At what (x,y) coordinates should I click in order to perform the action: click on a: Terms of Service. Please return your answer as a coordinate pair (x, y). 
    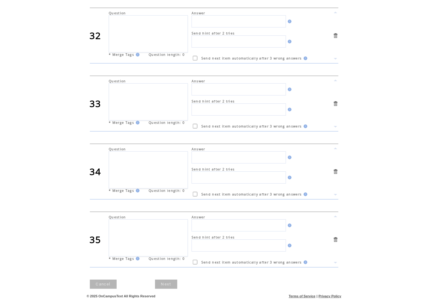
    Looking at the image, I should click on (302, 296).